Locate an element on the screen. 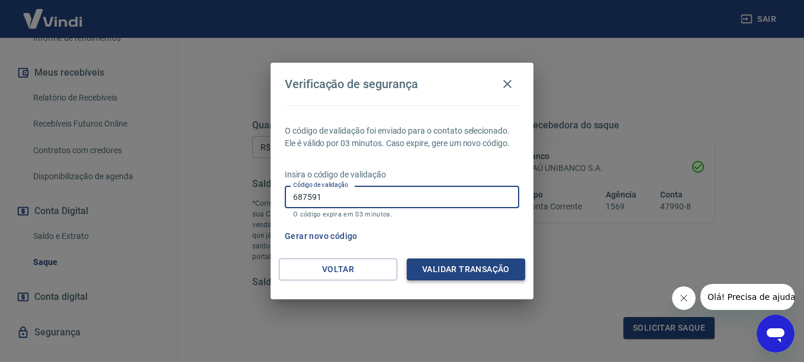  p: O código de validação foi enviado para o contato selecionado. Ele é válido por 03 minutos. Caso e... is located at coordinates (402, 137).